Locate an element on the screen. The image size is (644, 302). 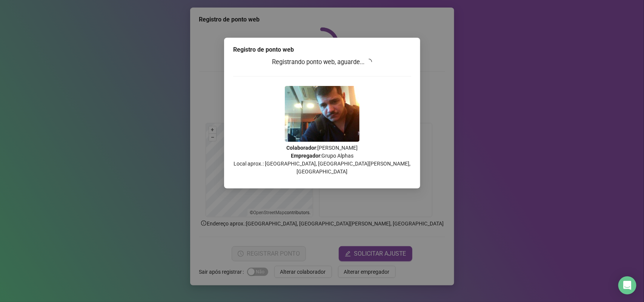
span: loading is located at coordinates (369, 62).